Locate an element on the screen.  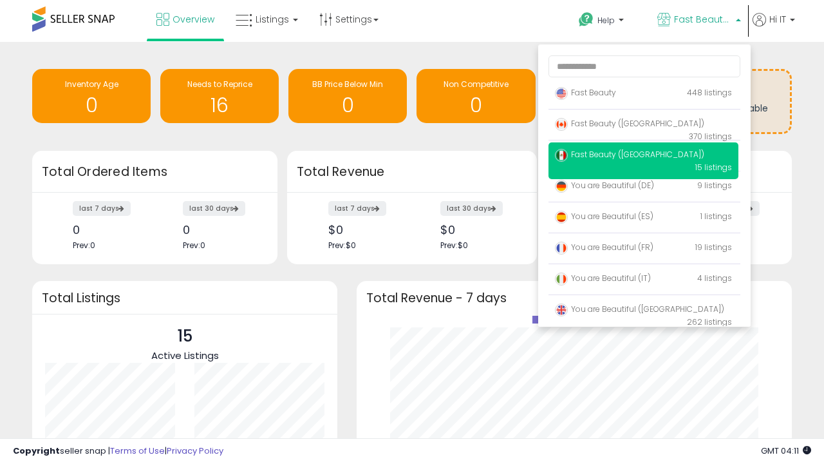
span: Active Listings is located at coordinates (185, 355).